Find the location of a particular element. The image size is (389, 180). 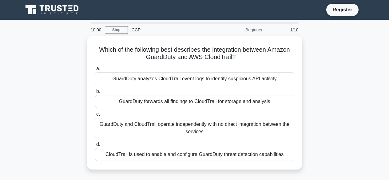

h5: Which of the following best describes the integration between Amazon GuardDuty and AWS CloudTrail? is located at coordinates (195, 54).